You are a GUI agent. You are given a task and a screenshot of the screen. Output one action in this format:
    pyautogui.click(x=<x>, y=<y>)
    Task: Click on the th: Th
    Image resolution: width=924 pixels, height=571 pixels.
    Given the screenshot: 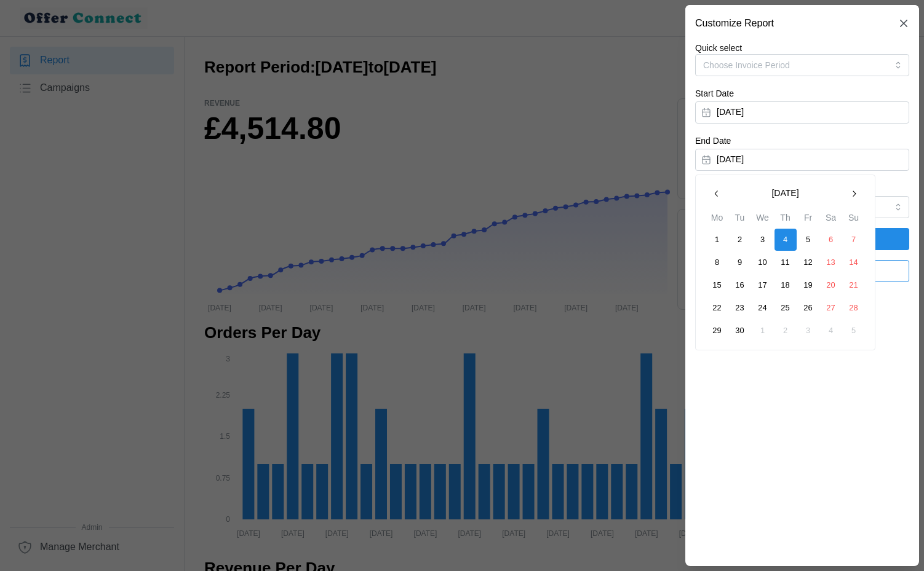 What is the action you would take?
    pyautogui.click(x=785, y=219)
    